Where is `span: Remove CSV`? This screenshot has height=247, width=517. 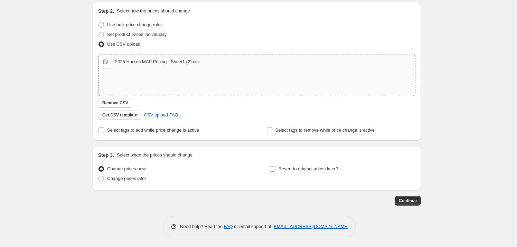 span: Remove CSV is located at coordinates (115, 103).